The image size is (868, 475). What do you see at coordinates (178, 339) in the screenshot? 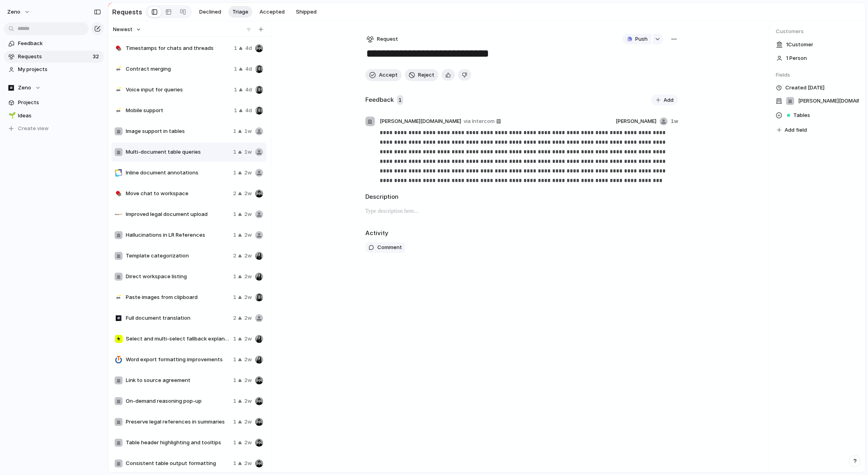
I see `span: Select and multi-select fallback explanation` at bounding box center [178, 339].